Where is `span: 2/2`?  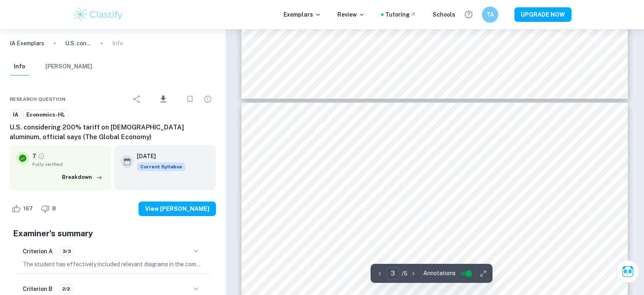 span: 2/2 is located at coordinates (66, 289).